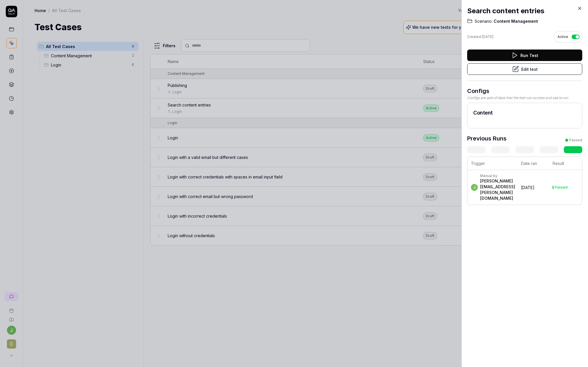 Image resolution: width=588 pixels, height=367 pixels. Describe the element at coordinates (525, 69) in the screenshot. I see `button: Edit test` at that location.